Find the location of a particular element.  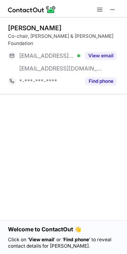

h1: Welcome to ContactOut 👋 is located at coordinates (63, 229).